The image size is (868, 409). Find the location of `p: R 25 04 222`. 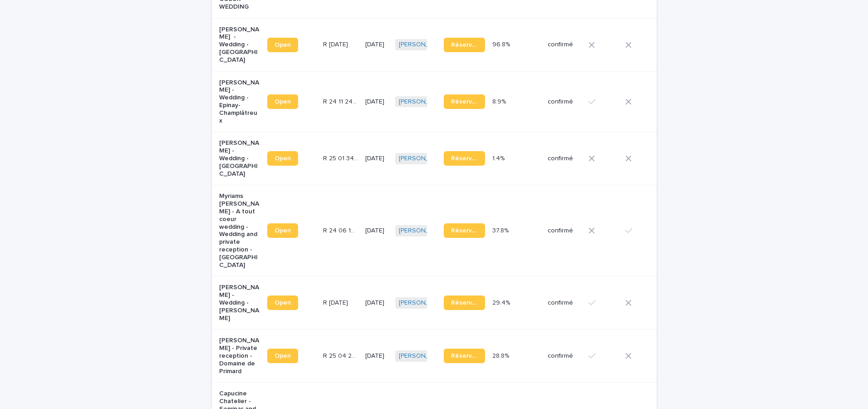

p: R 25 04 222 is located at coordinates (341, 355).